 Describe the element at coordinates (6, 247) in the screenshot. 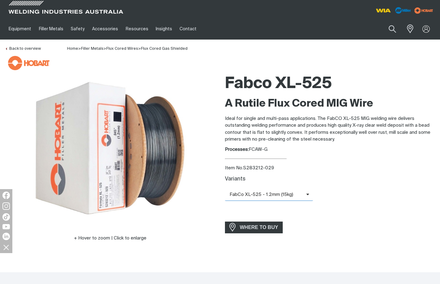

I see `img: hide socials` at that location.